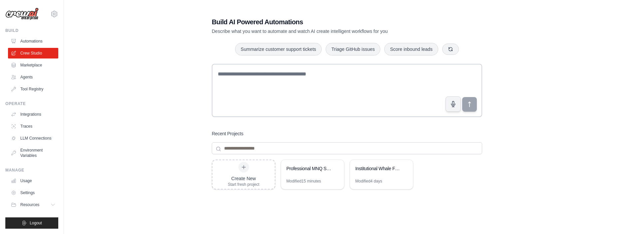 This screenshot has height=234, width=630. What do you see at coordinates (243, 179) in the screenshot?
I see `div: Create New` at bounding box center [243, 179].